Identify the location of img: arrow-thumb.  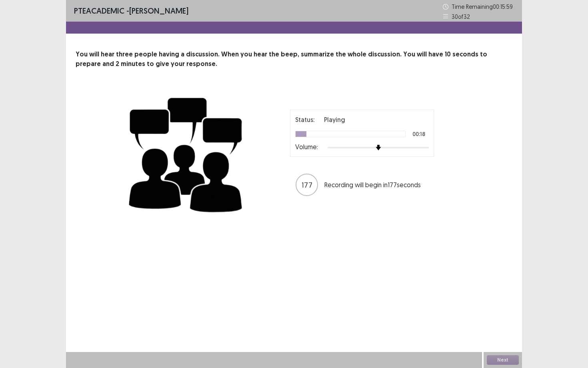
(378, 148).